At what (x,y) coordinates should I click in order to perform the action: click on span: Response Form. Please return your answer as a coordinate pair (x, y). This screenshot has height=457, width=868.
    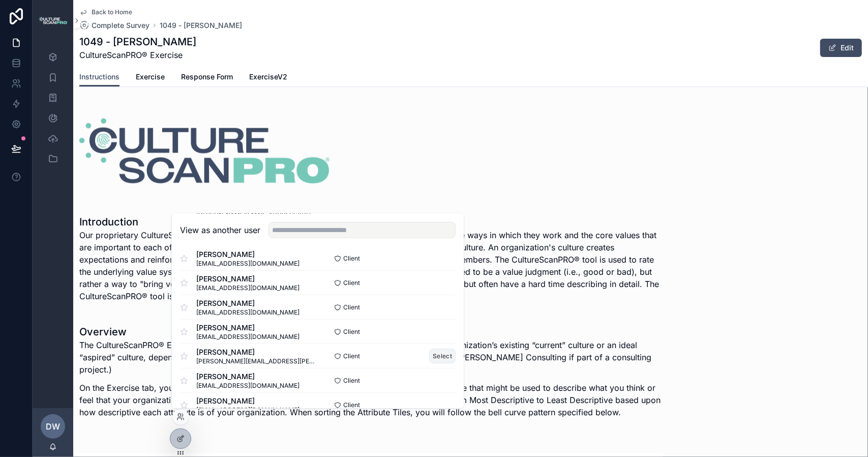
    Looking at the image, I should click on (207, 77).